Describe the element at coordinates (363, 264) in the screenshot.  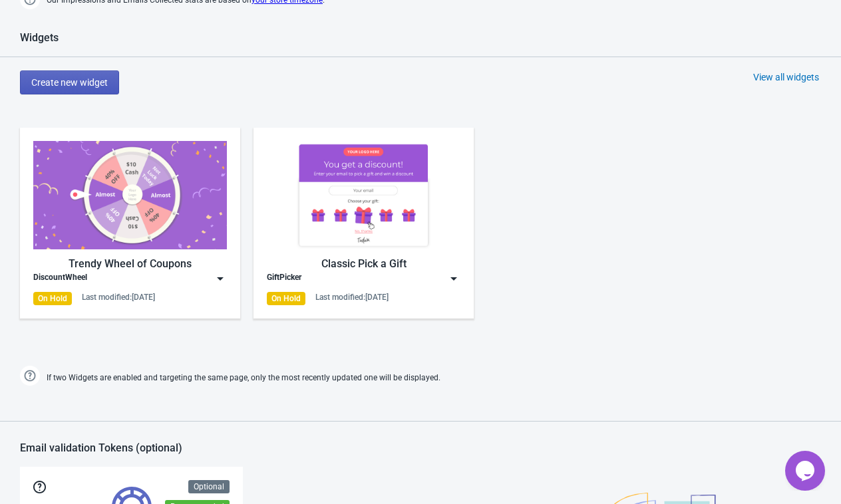
I see `div: Classic Pick a Gift` at that location.